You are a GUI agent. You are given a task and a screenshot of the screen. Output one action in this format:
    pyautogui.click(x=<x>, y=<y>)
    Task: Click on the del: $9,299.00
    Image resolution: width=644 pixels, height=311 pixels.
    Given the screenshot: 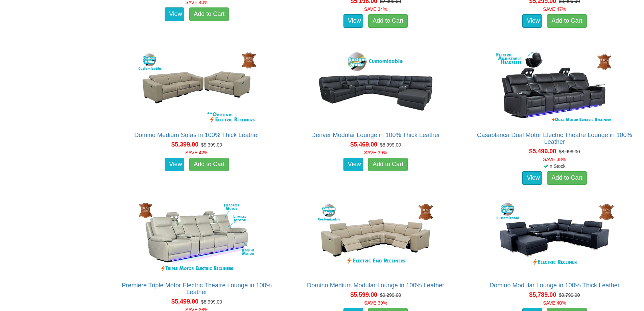 What is the action you would take?
    pyautogui.click(x=391, y=295)
    